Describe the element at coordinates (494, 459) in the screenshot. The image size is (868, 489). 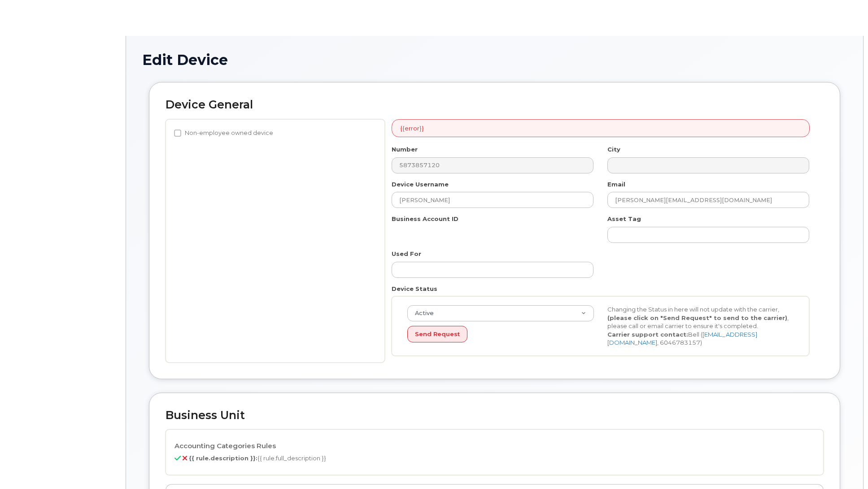
I see `p: {{ rule.full_description }}` at that location.